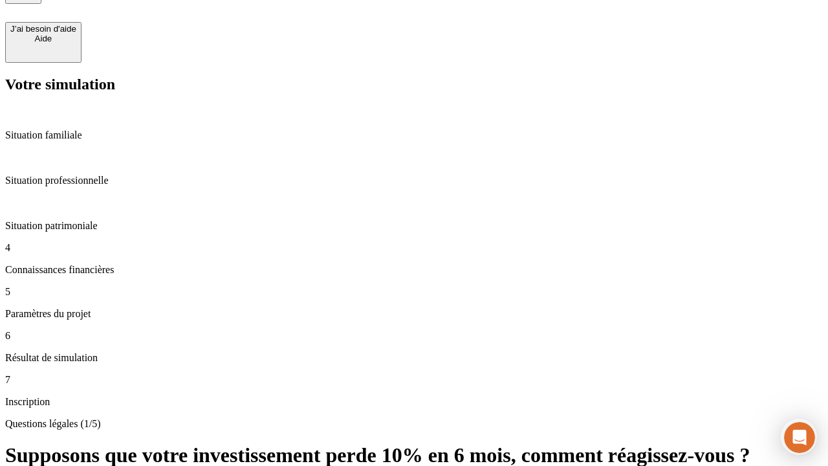 Image resolution: width=828 pixels, height=466 pixels. Describe the element at coordinates (414, 380) in the screenshot. I see `p: 7` at that location.